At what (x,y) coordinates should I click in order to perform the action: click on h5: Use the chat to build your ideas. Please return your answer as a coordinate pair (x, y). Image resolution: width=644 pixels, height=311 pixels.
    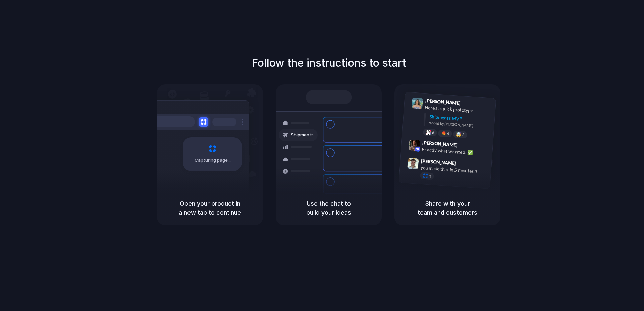
    Looking at the image, I should click on (328, 208).